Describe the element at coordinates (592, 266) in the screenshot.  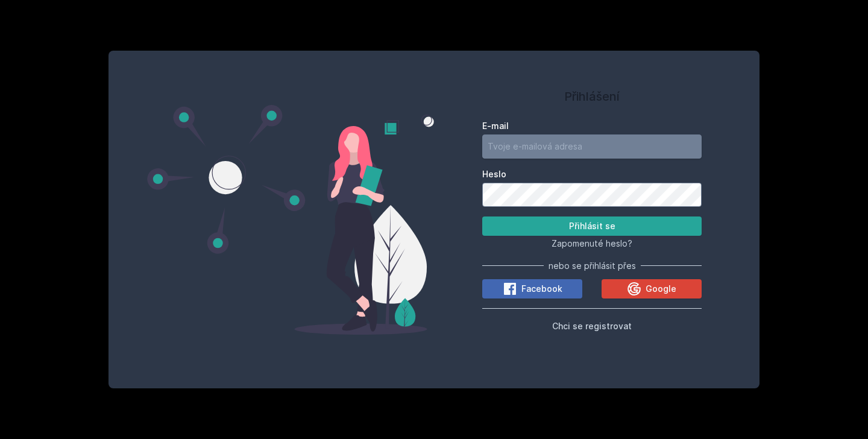
I see `span: nebo se přihlásit přes` at that location.